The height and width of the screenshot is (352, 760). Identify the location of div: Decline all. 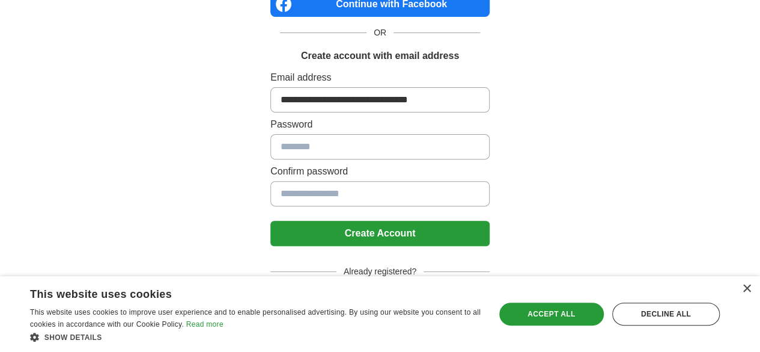
(666, 314).